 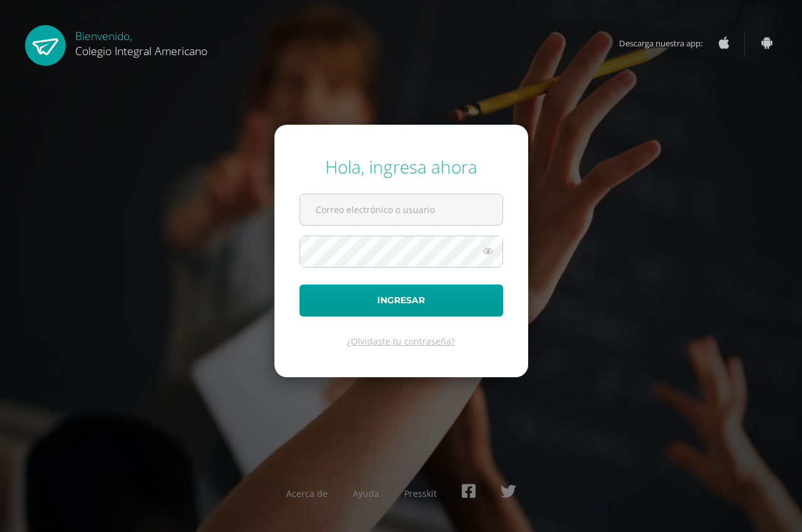 What do you see at coordinates (401, 166) in the screenshot?
I see `div: Hola, ingresa ahora` at bounding box center [401, 166].